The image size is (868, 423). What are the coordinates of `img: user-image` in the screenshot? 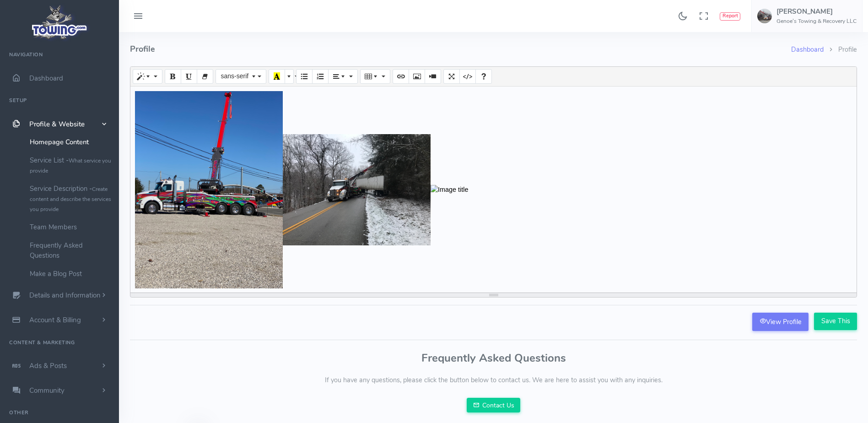 It's located at (765, 16).